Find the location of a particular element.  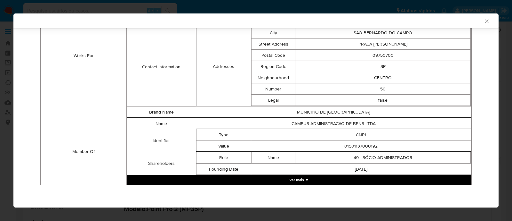

td: CNPJ is located at coordinates (361, 134).